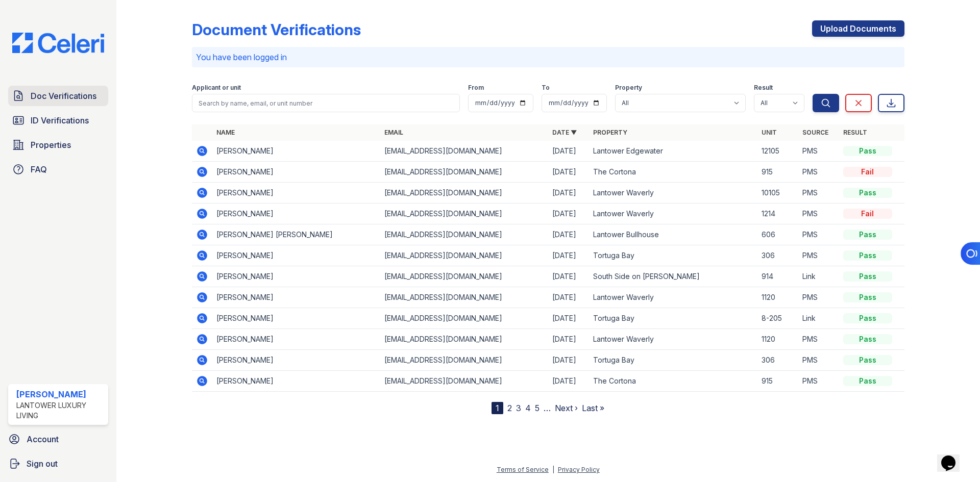 The image size is (980, 482). What do you see at coordinates (815, 132) in the screenshot?
I see `a: Source` at bounding box center [815, 132].